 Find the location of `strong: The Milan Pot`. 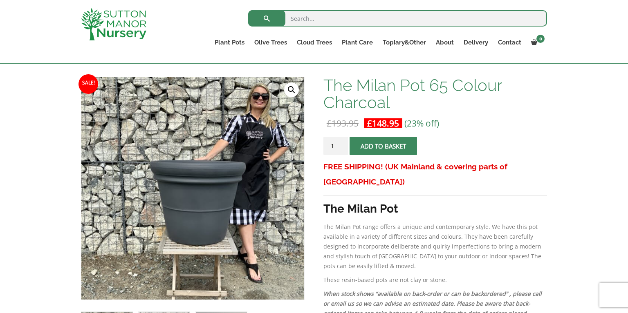

strong: The Milan Pot is located at coordinates (360, 209).